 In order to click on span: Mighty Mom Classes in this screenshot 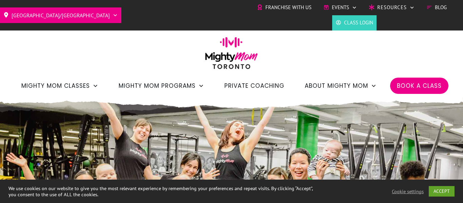, I will do `click(56, 86)`.